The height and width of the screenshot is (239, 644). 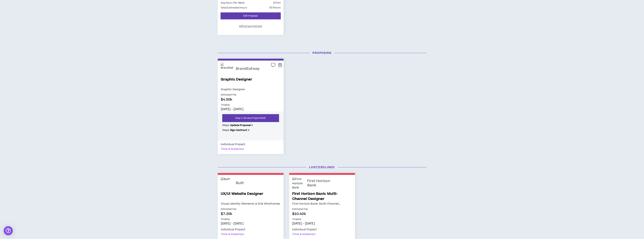 What do you see at coordinates (322, 196) in the screenshot?
I see `a: First Horizon Bank: Multi-Channel Designer` at bounding box center [322, 196].